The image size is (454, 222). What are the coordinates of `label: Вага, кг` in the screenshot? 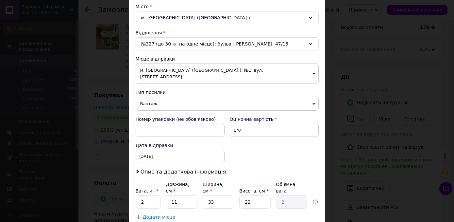 It's located at (147, 191).